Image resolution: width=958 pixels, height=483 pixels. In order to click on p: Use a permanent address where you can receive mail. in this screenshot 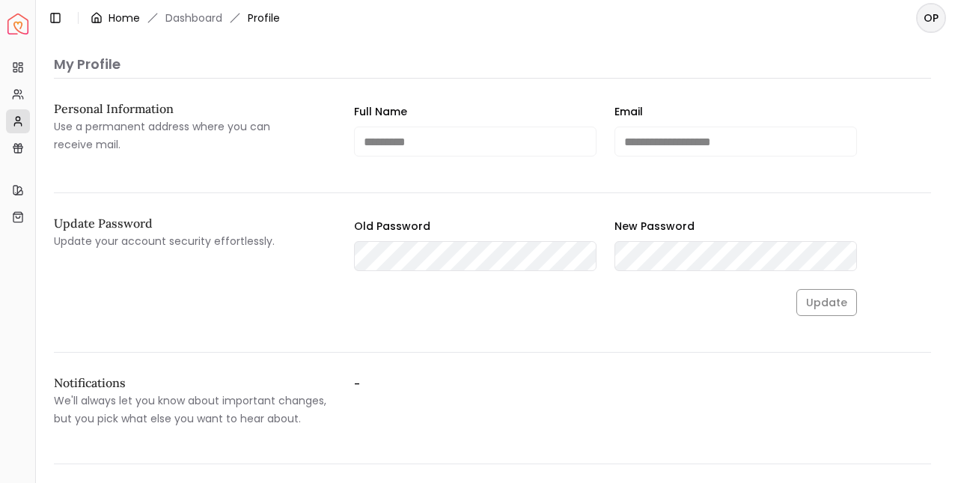, I will do `click(192, 136)`.